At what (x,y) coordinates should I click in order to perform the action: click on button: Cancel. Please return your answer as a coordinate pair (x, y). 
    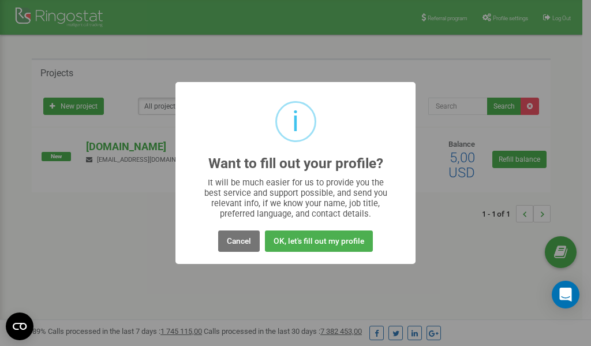
    Looking at the image, I should click on (239, 241).